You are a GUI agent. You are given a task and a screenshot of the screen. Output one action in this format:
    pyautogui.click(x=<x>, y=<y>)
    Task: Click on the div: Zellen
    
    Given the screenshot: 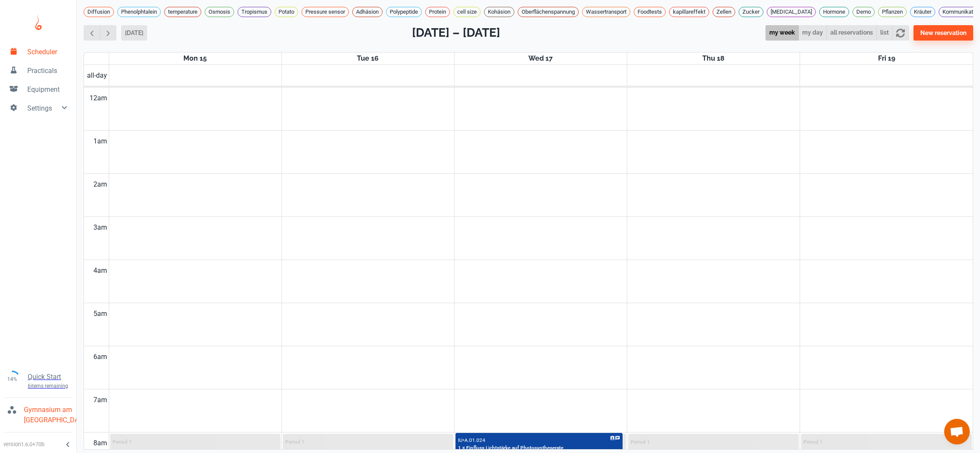 What is the action you would take?
    pyautogui.click(x=724, y=12)
    